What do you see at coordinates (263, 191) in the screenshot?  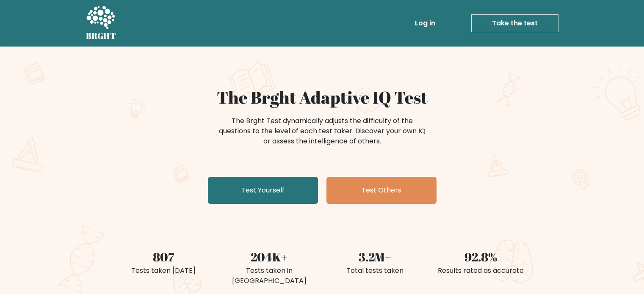 I see `a: Test Yourself` at bounding box center [263, 191].